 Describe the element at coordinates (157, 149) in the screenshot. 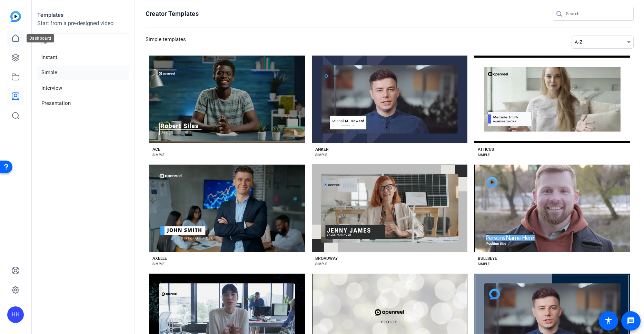

I see `div: ACE` at that location.